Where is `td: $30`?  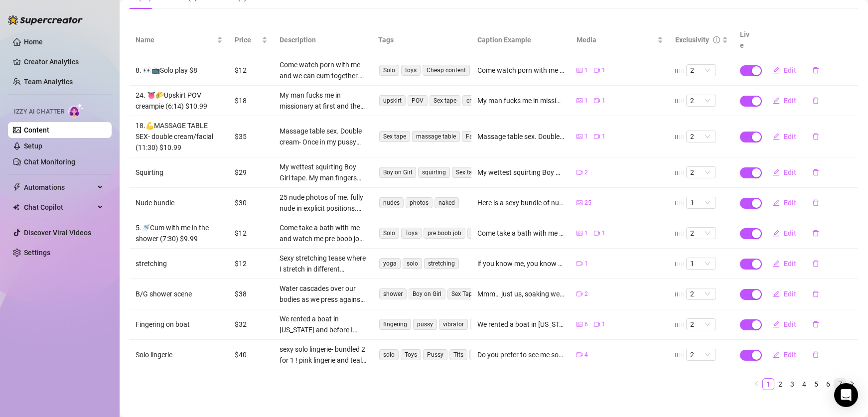
td: $30 is located at coordinates (251, 203).